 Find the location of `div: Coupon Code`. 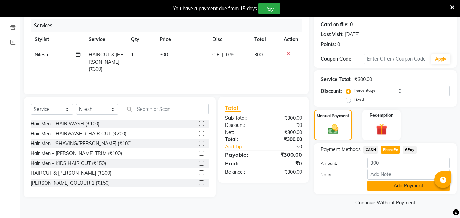

div: Coupon Code is located at coordinates (342, 59).